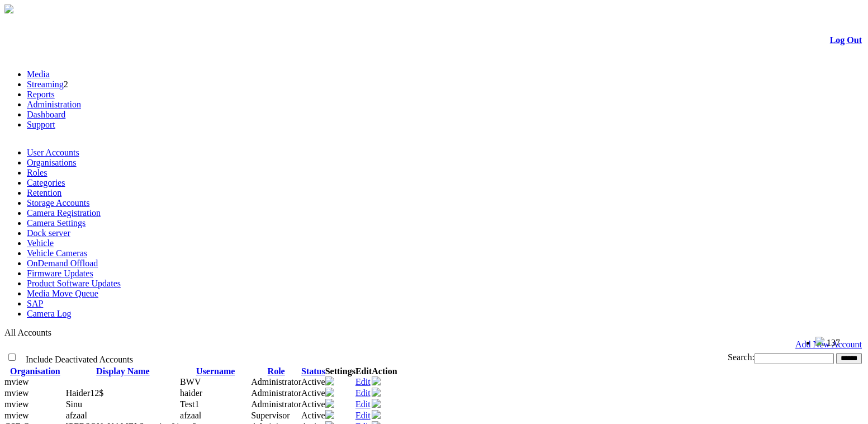  Describe the element at coordinates (123, 371) in the screenshot. I see `a: Display Name` at that location.